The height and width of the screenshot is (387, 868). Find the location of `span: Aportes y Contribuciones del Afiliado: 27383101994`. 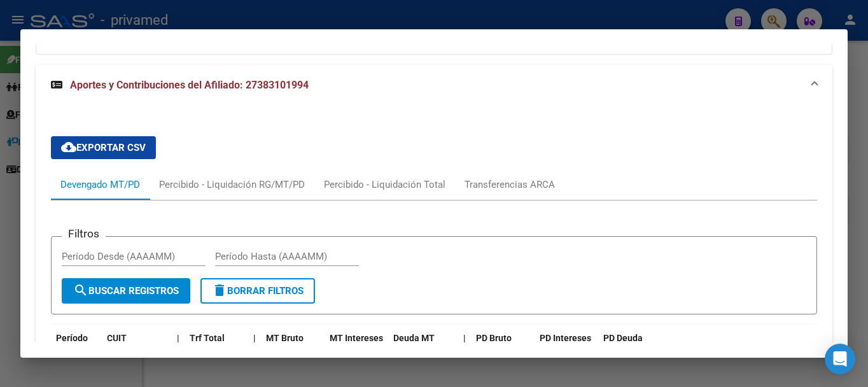

span: Aportes y Contribuciones del Afiliado: 27383101994 is located at coordinates (189, 85).